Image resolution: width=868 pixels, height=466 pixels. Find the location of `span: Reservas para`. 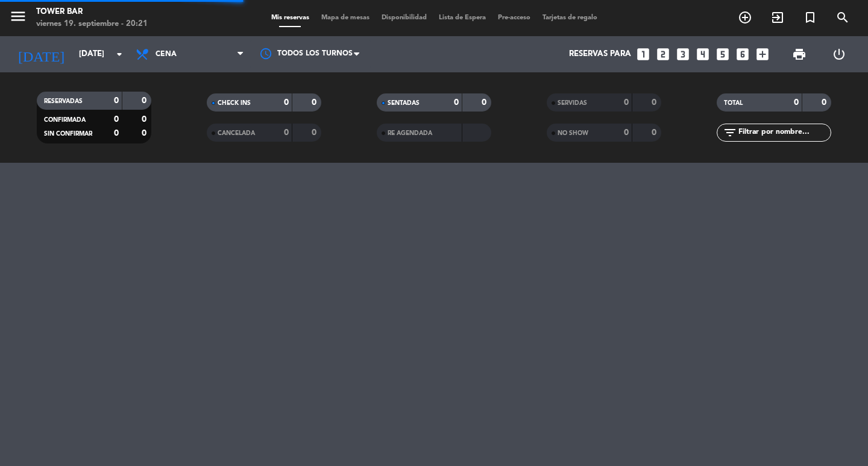

span: Reservas para is located at coordinates (600, 55).